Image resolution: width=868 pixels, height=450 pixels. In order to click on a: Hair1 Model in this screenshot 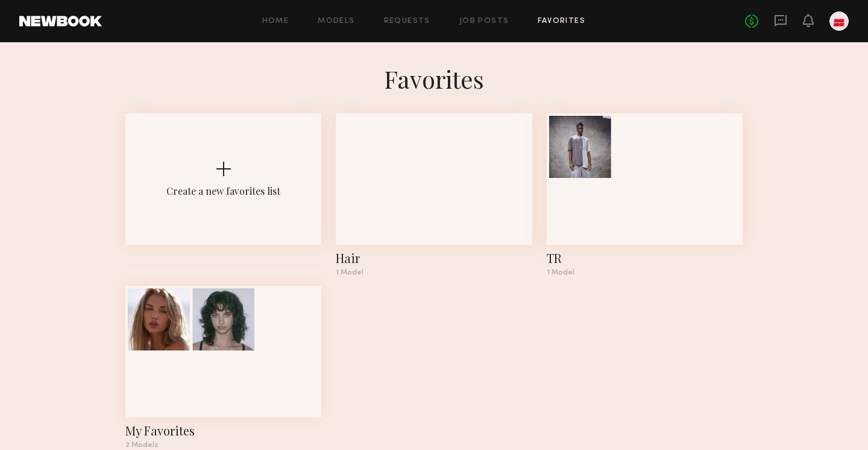, I will do `click(434, 195)`.